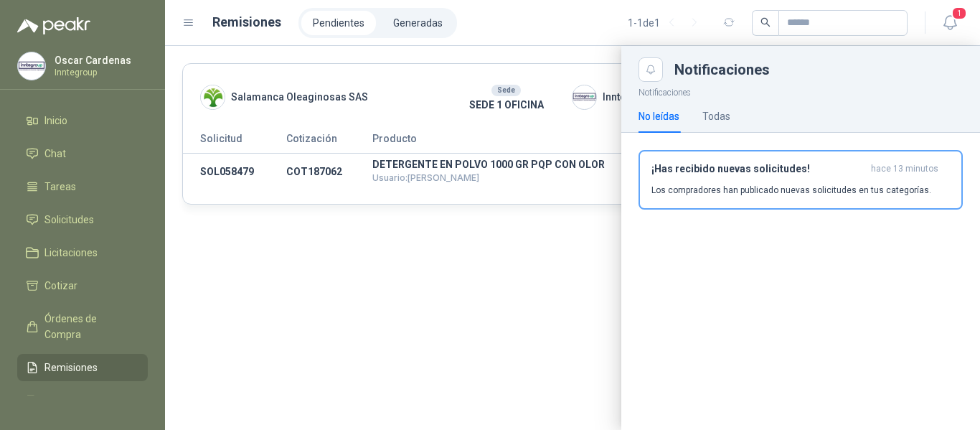  Describe the element at coordinates (950, 23) in the screenshot. I see `button: 1` at that location.